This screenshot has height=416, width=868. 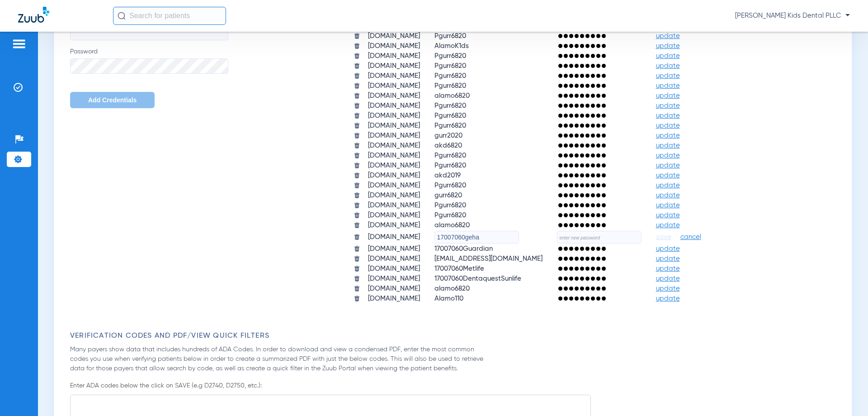 What do you see at coordinates (455, 336) in the screenshot?
I see `h3: Verification Codes and PDF/View Quick Filters` at bounding box center [455, 336].